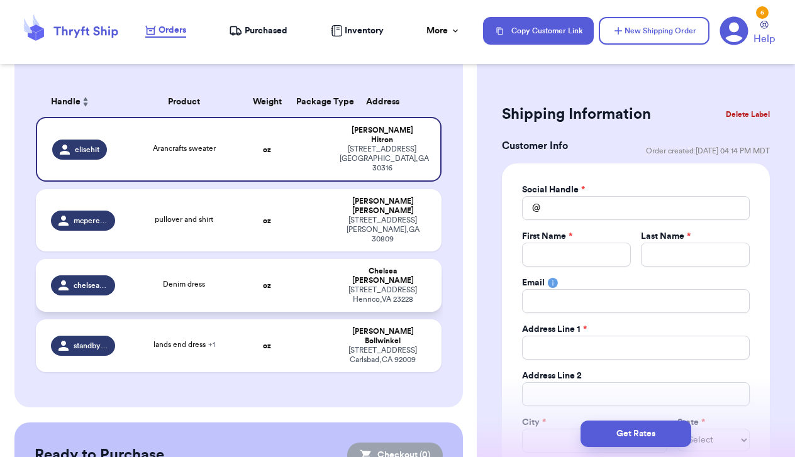 The height and width of the screenshot is (457, 795). Describe the element at coordinates (184, 149) in the screenshot. I see `span: Arancrafts sweater` at that location.